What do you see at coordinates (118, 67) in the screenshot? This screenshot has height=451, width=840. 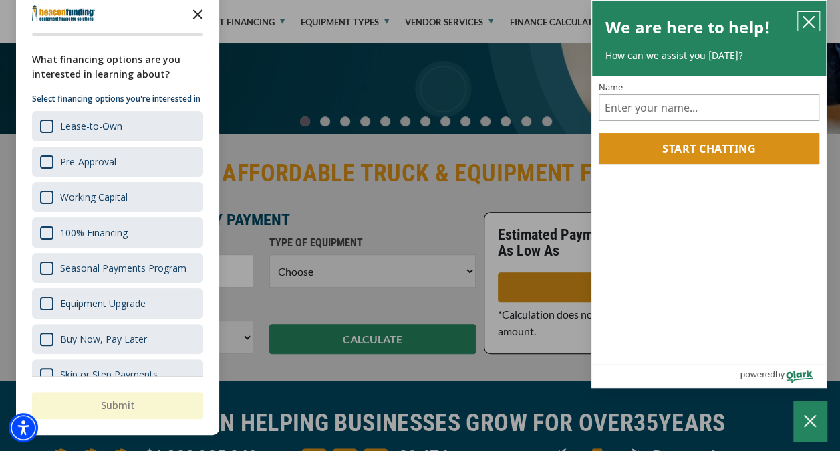 I see `div: What financing options are you interested in learning about?` at bounding box center [118, 67].